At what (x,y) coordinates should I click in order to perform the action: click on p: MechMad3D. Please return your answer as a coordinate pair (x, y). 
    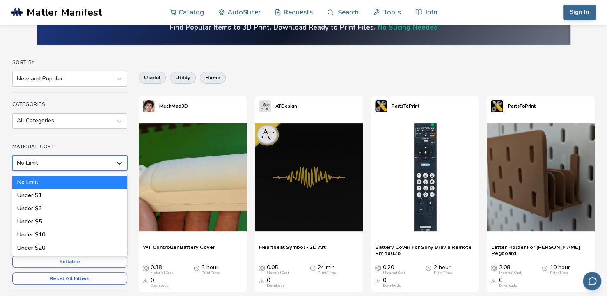
    Looking at the image, I should click on (174, 106).